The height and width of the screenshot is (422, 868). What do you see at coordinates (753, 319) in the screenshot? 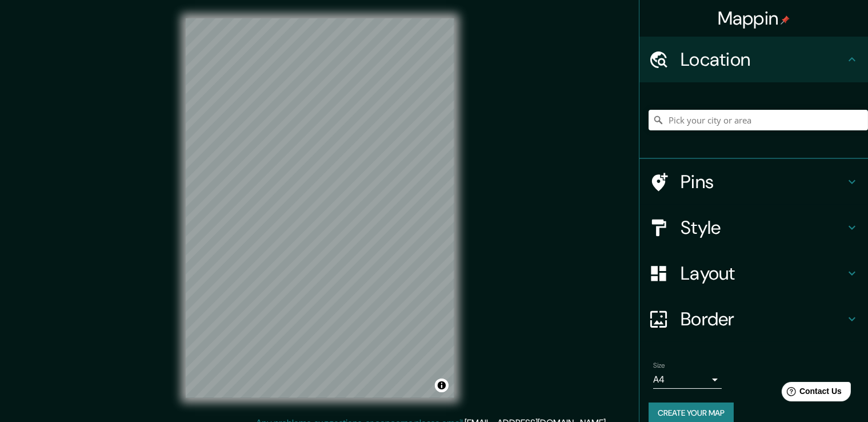
I see `div: Border` at bounding box center [753, 319].